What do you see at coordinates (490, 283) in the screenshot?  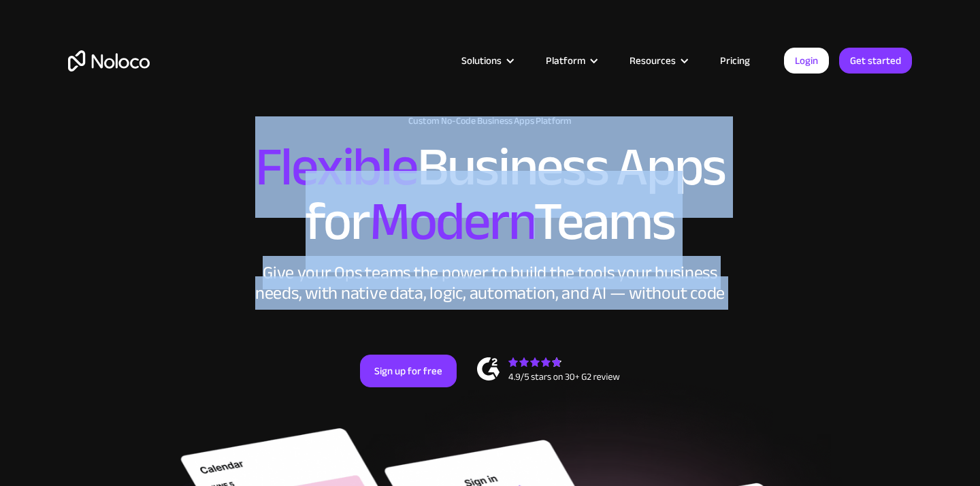 I see `div: Give your Ops teams the power to build the tools your business needs, with native data, logic, au...` at bounding box center [490, 283].